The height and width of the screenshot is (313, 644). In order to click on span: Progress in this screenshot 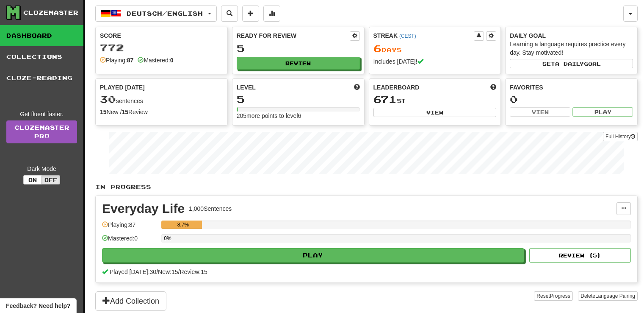, I will do `click(561, 296)`.